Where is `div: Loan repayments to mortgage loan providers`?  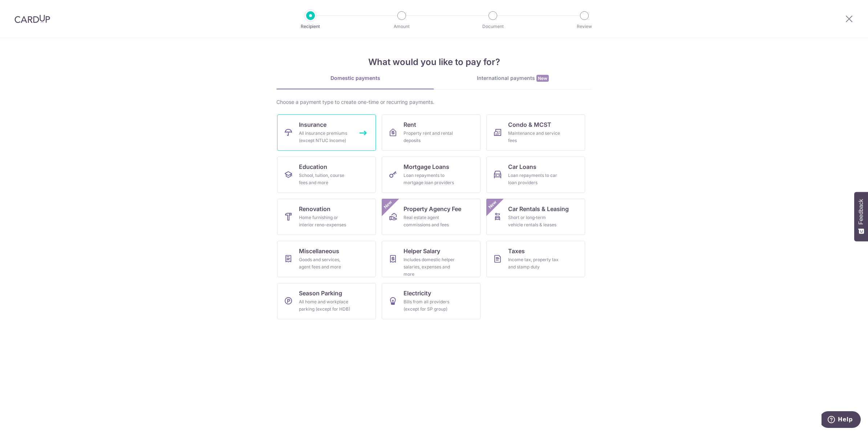
div: Loan repayments to mortgage loan providers is located at coordinates (430, 179).